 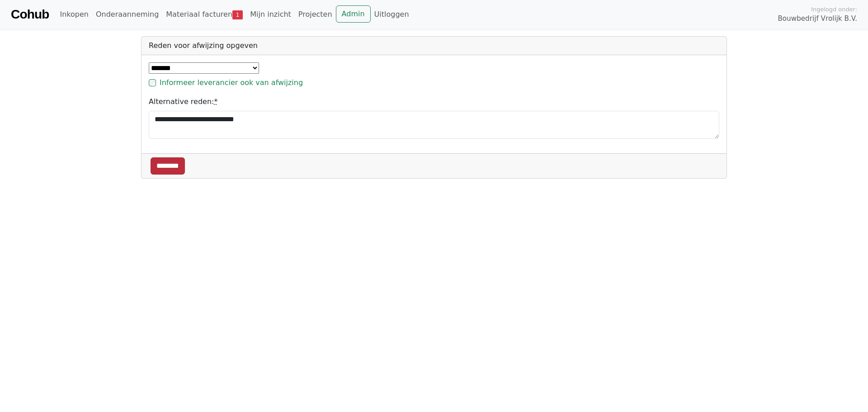 I want to click on abbr: required, so click(x=215, y=101).